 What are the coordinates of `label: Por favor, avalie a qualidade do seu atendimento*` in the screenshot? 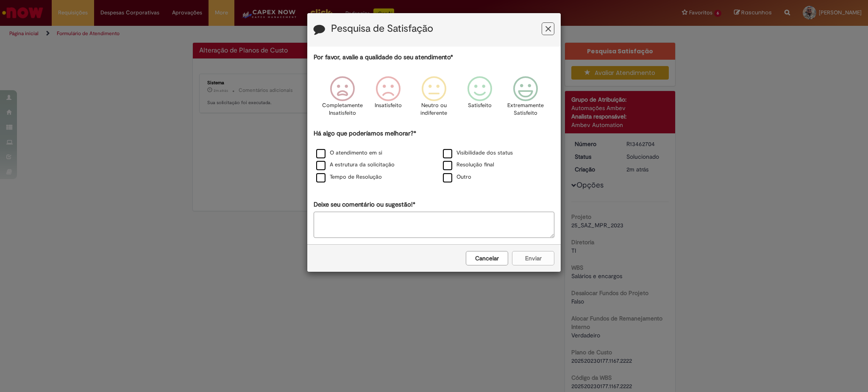 It's located at (383, 57).